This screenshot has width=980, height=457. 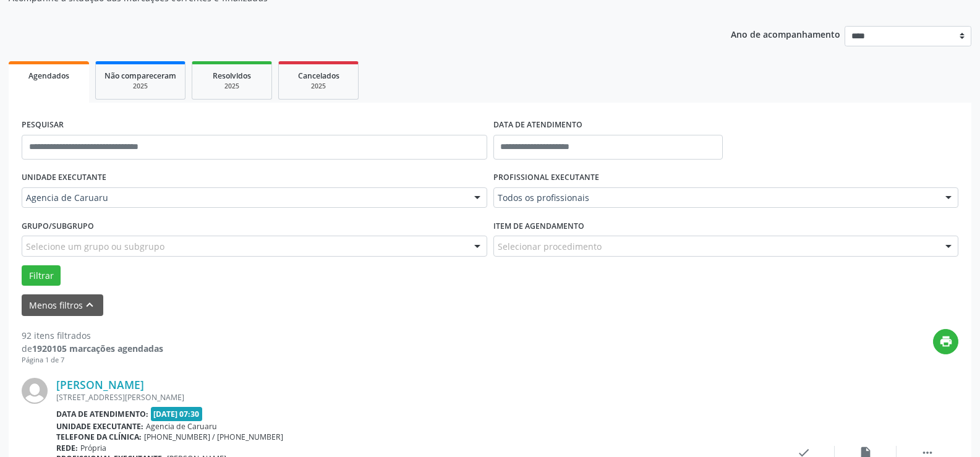 What do you see at coordinates (35, 391) in the screenshot?
I see `img: img` at bounding box center [35, 391].